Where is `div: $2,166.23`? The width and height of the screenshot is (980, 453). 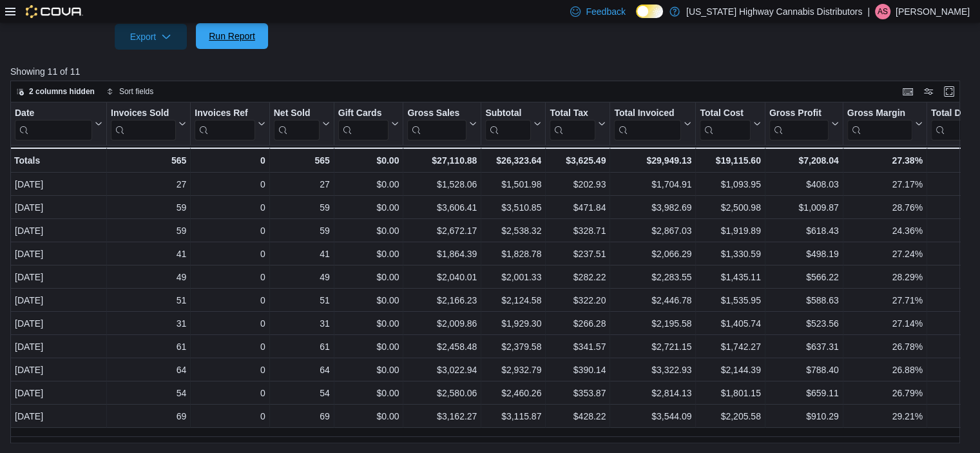
div: $2,166.23 is located at coordinates (442, 300).